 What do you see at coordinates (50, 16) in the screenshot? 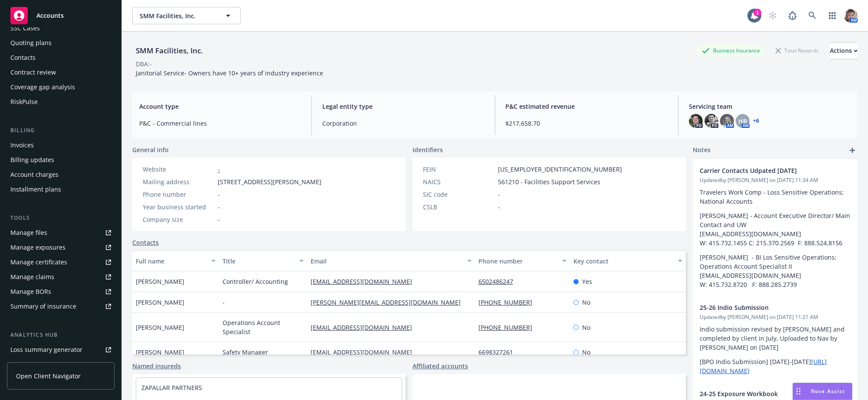
I see `span: Accounts` at bounding box center [50, 16].